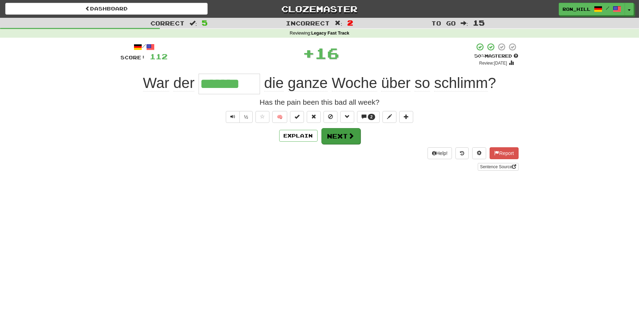  I want to click on span: Ron_Hill, so click(576, 9).